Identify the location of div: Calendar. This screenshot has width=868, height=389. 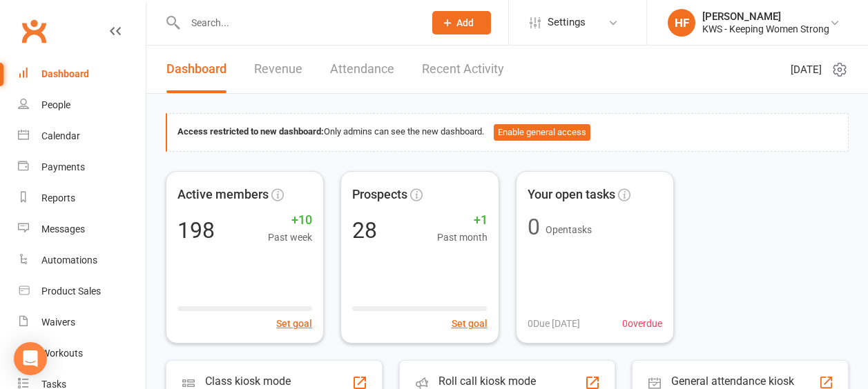
(60, 136).